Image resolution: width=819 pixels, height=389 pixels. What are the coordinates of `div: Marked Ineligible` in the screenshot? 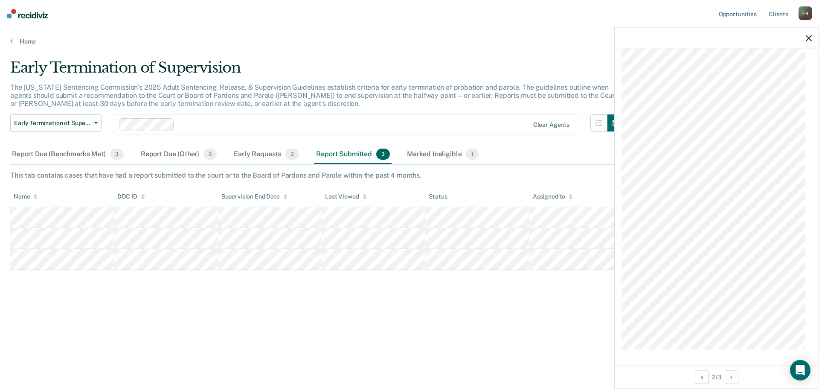 It's located at (443, 155).